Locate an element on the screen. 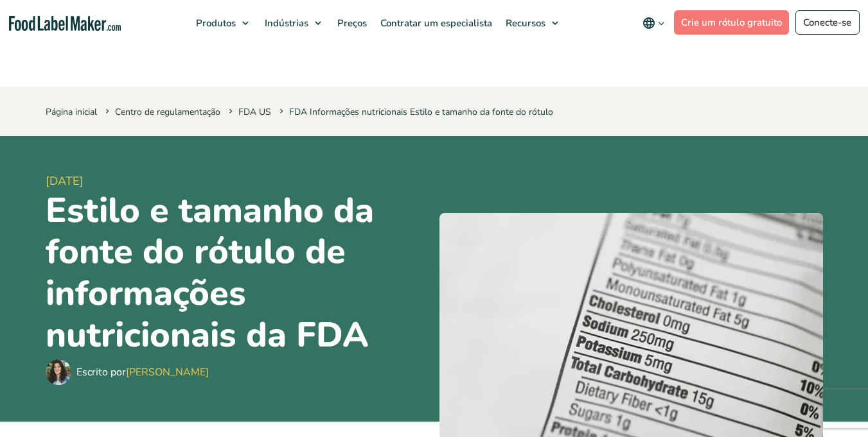  font: Conecte-se is located at coordinates (827, 23).